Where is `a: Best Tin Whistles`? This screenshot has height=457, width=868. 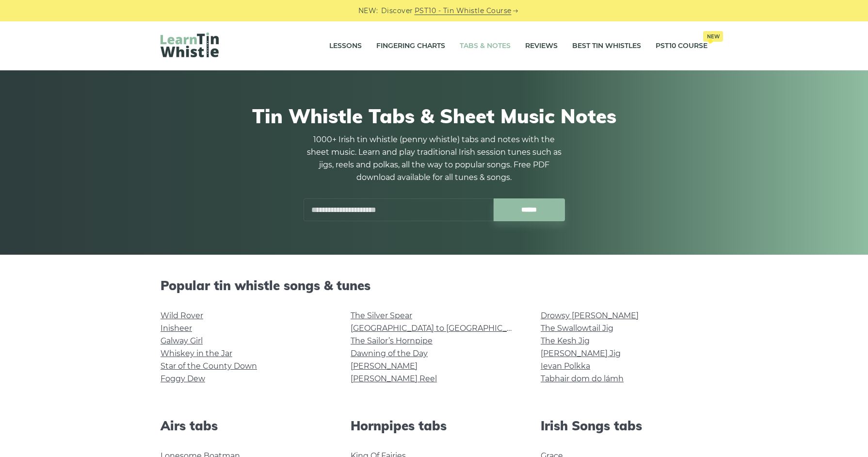
a: Best Tin Whistles is located at coordinates (607, 46).